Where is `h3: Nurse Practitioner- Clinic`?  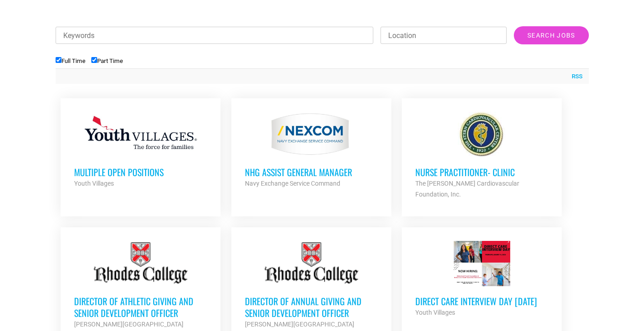 h3: Nurse Practitioner- Clinic is located at coordinates (482, 172).